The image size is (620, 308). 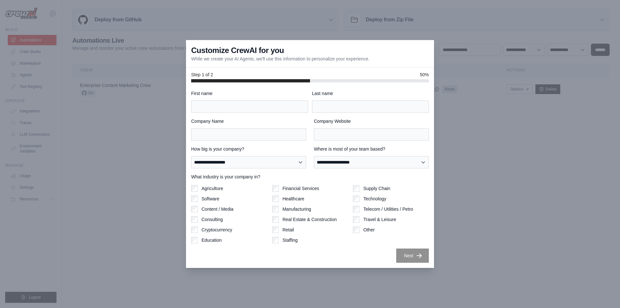 I want to click on span: Step 1 of 2, so click(x=202, y=75).